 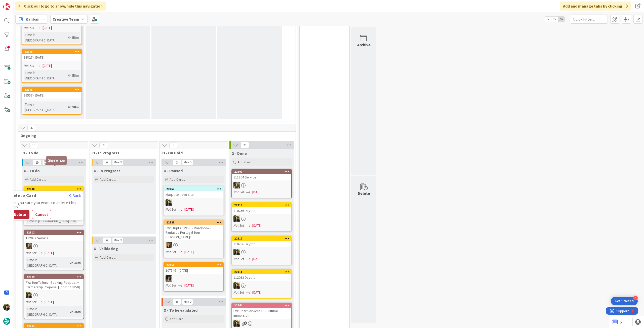 What do you see at coordinates (60, 6) in the screenshot?
I see `div: Click our logo to show/hide this navigation` at bounding box center [60, 6].